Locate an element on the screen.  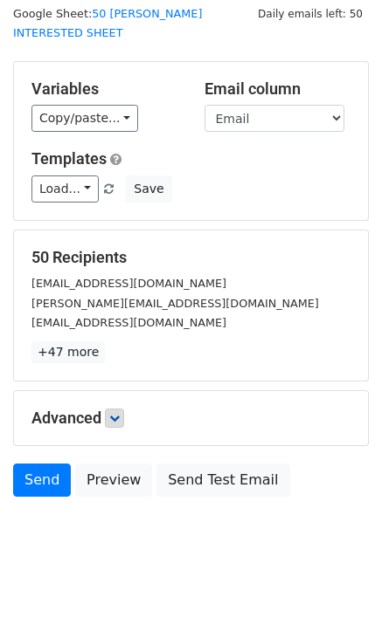
a: Daily emails left: 50 is located at coordinates (310, 13).